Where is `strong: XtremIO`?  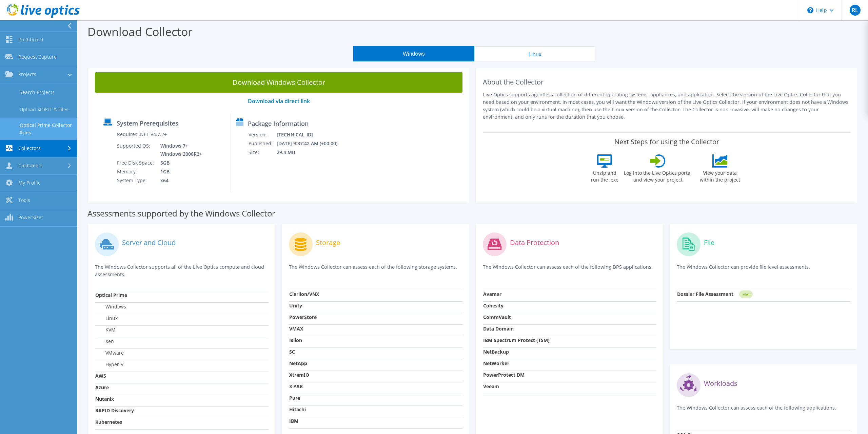 strong: XtremIO is located at coordinates (299, 375).